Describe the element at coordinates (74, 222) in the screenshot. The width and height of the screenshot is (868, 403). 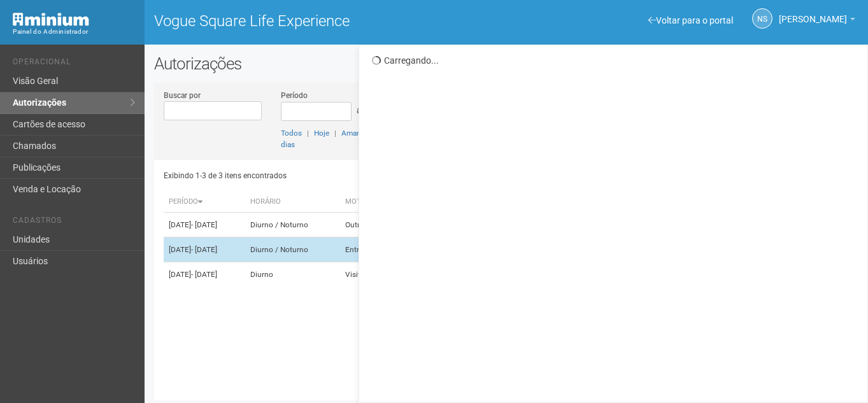
I see `li: Cadastros` at that location.